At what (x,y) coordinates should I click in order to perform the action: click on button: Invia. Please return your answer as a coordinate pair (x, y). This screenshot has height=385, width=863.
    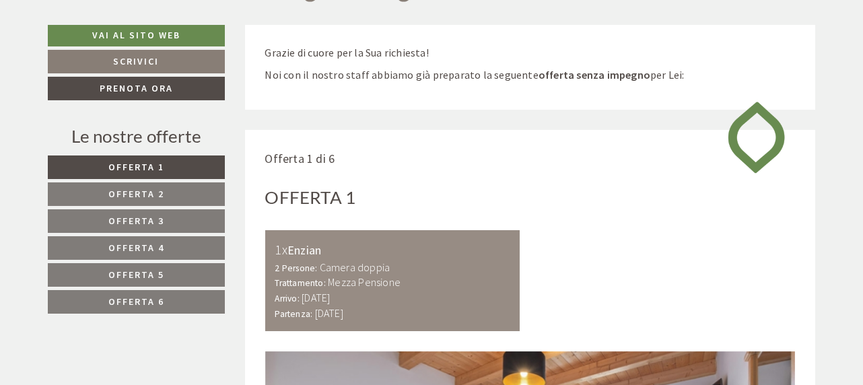
    Looking at the image, I should click on (496, 366).